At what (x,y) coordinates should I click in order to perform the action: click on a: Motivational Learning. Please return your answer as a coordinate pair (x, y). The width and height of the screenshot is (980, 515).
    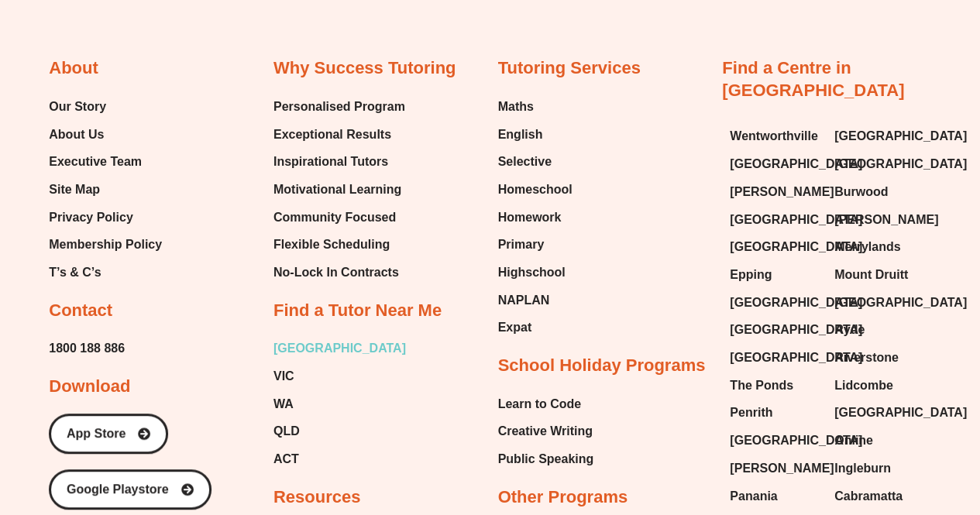
    Looking at the image, I should click on (339, 190).